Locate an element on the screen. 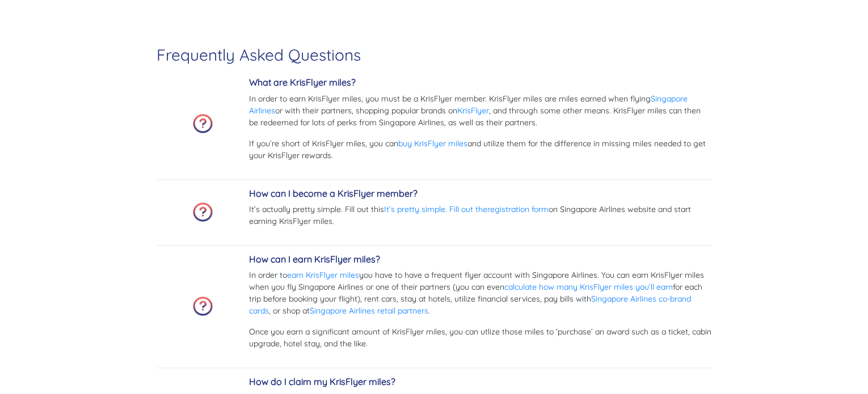  h5: What are KrisFlyer miles? is located at coordinates (480, 82).